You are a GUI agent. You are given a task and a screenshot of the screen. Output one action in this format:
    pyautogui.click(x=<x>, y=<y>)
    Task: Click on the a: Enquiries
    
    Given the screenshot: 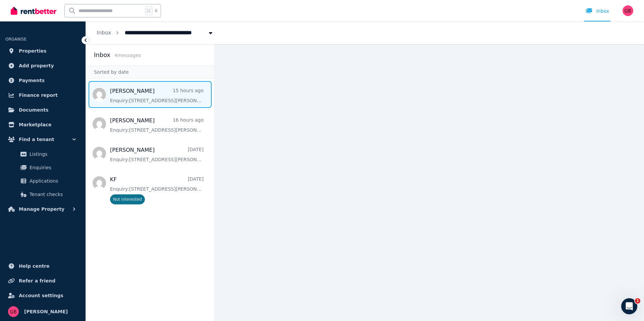 What is the action you would take?
    pyautogui.click(x=42, y=167)
    